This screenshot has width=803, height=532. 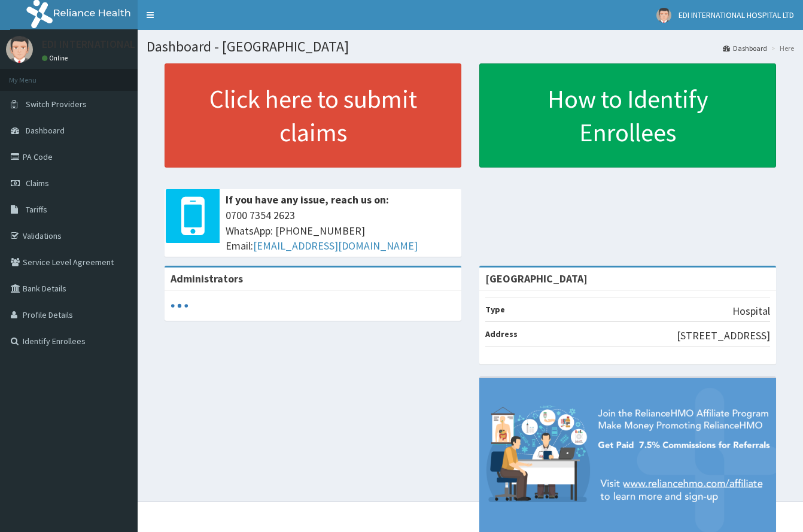 What do you see at coordinates (751, 311) in the screenshot?
I see `p: Hospital` at bounding box center [751, 311].